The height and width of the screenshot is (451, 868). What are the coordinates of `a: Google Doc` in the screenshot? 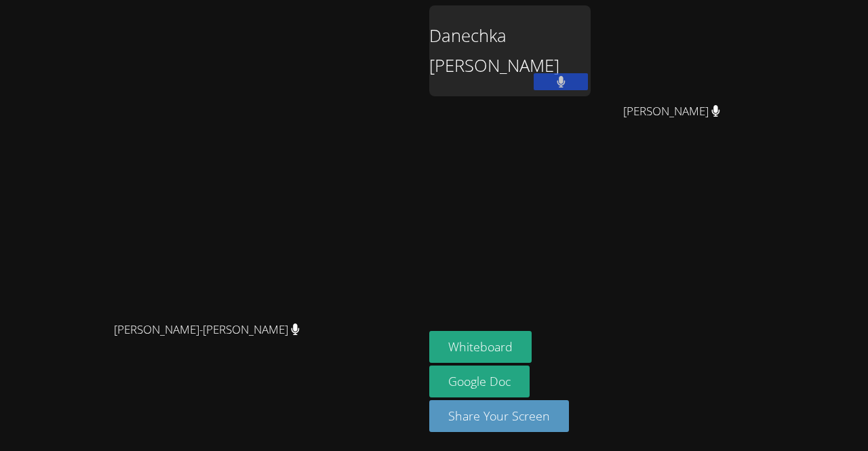 It's located at (479, 381).